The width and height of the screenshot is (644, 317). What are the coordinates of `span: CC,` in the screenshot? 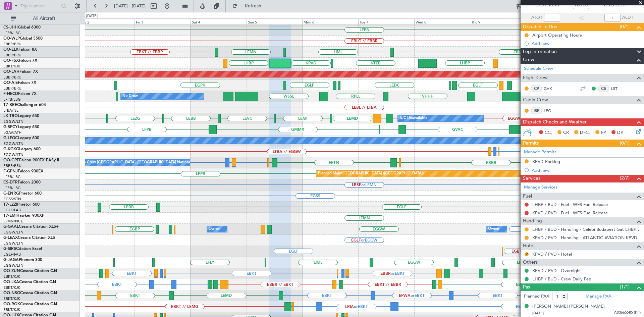 It's located at (549, 133).